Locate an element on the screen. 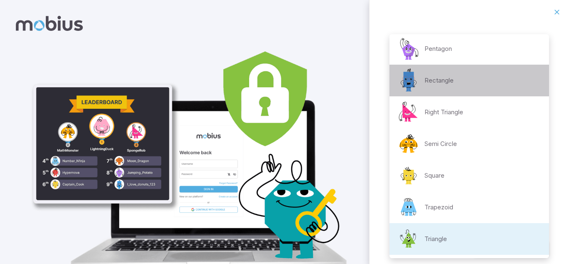 Image resolution: width=569 pixels, height=264 pixels. p: Semi Circle is located at coordinates (441, 144).